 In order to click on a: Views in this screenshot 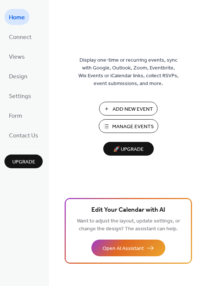, I will do `click(17, 56)`.